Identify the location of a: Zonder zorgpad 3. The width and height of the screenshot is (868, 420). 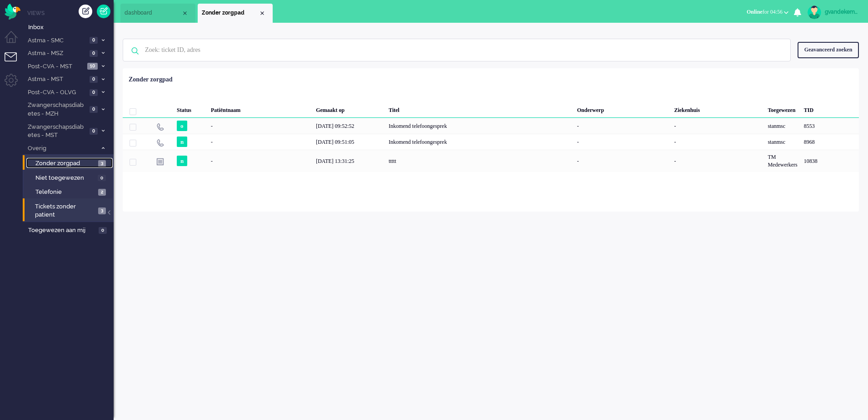
(69, 163).